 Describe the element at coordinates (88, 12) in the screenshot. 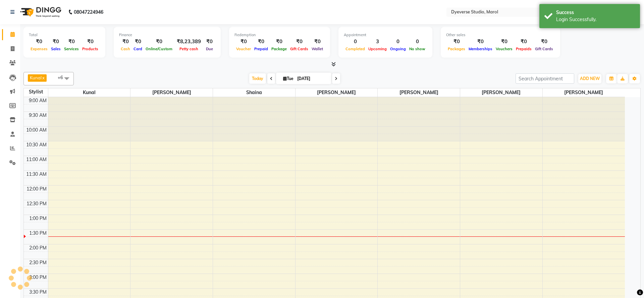

I see `b: 08047224946` at that location.